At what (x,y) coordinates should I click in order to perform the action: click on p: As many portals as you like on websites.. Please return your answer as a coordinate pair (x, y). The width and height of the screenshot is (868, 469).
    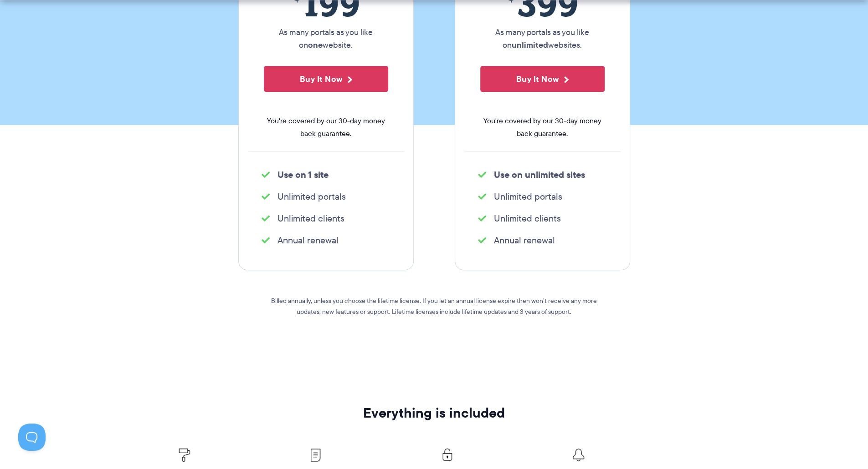
    Looking at the image, I should click on (542, 39).